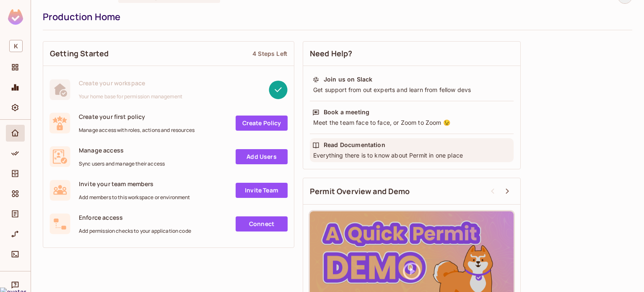 The height and width of the screenshot is (292, 644). Describe the element at coordinates (15, 108) in the screenshot. I see `div: Settings` at that location.